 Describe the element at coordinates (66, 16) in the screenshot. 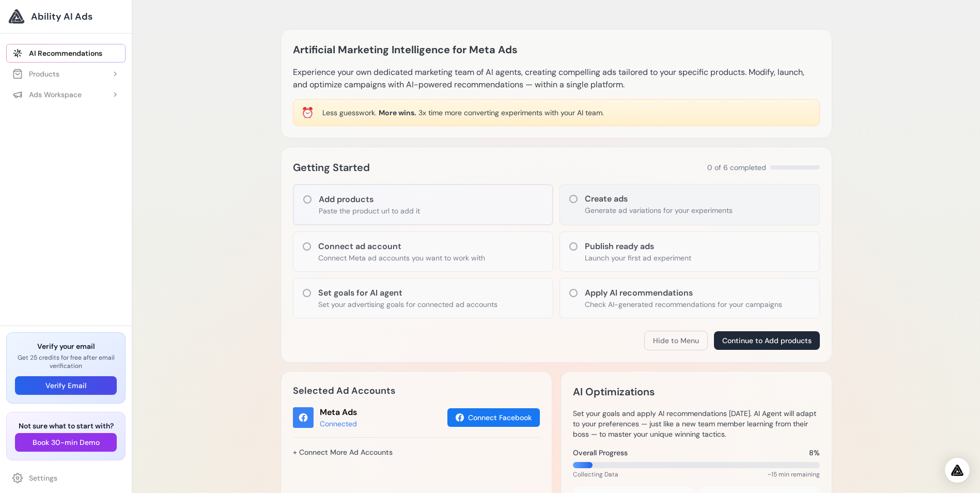

I see `a: Ability AI Ads` at that location.